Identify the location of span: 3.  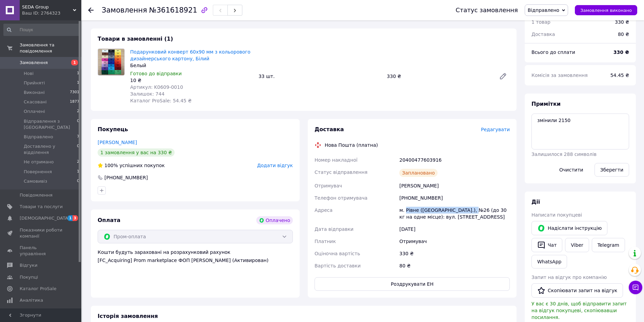
(76, 218).